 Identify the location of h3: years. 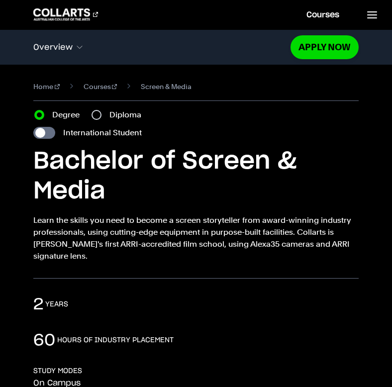
(57, 305).